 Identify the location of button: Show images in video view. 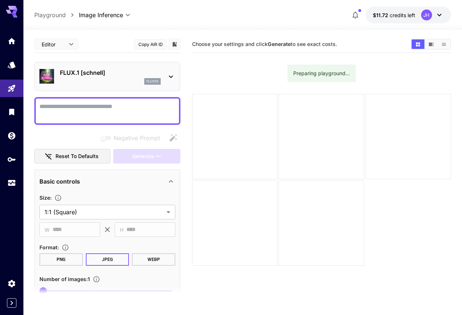
(431, 44).